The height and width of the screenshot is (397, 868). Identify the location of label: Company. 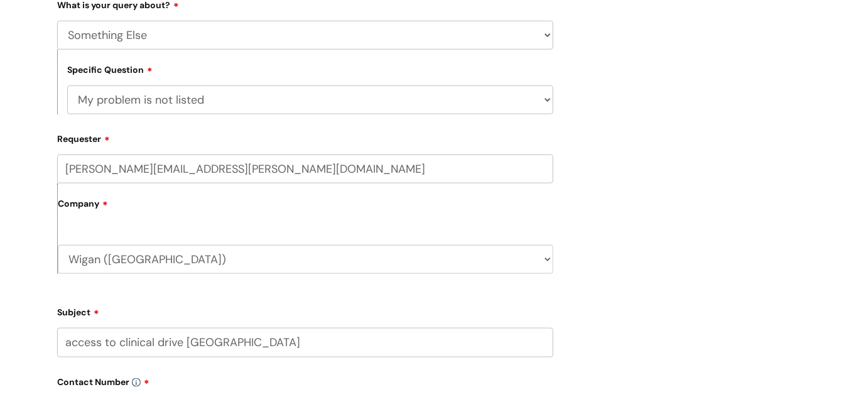
(305, 208).